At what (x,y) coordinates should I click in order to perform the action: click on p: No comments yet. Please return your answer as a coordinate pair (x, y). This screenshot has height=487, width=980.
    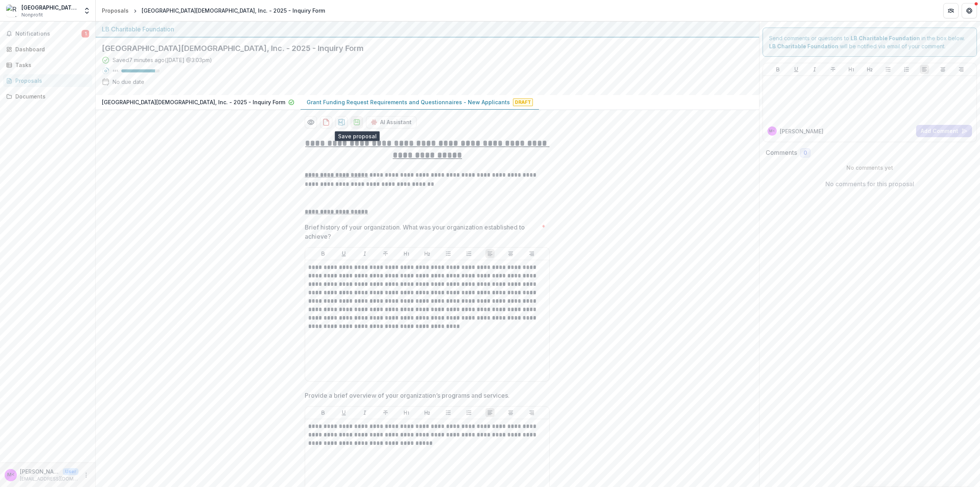
    Looking at the image, I should click on (869, 167).